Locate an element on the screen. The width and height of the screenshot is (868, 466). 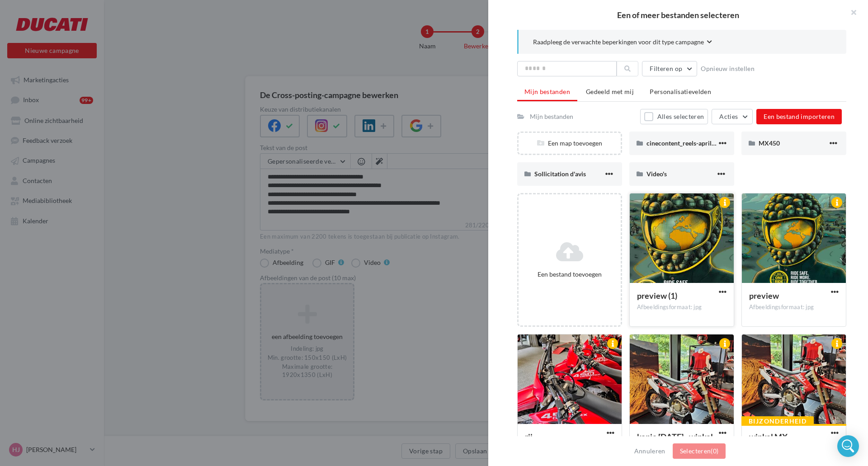
button: Raadpleeg de verwachte beperkingen voor dit type campagne is located at coordinates (623, 42).